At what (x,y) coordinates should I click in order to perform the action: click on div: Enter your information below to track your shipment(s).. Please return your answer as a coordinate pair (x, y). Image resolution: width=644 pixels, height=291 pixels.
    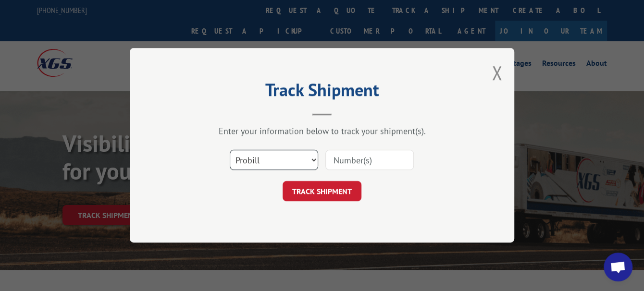
    Looking at the image, I should click on (322, 131).